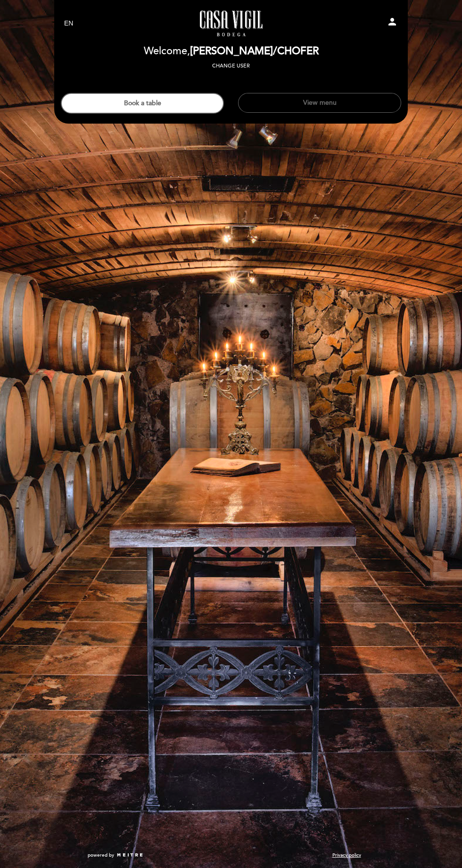 The image size is (462, 868). Describe the element at coordinates (130, 856) in the screenshot. I see `img: MEITRE` at that location.